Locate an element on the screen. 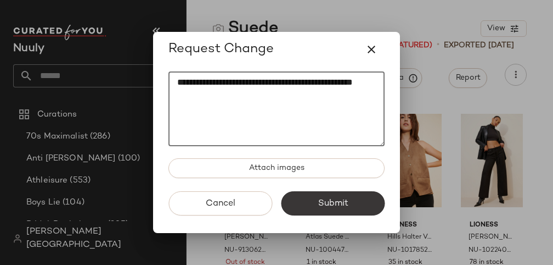  button: Cancel is located at coordinates (220, 203).